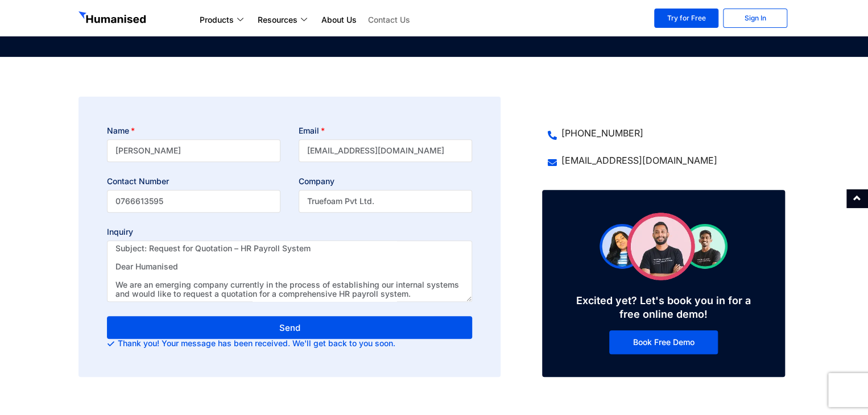 This screenshot has width=868, height=415. What do you see at coordinates (339, 20) in the screenshot?
I see `a: About Us` at bounding box center [339, 20].